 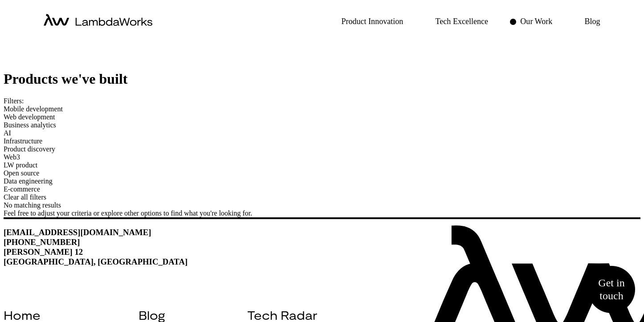 I want to click on span: Business analytics, so click(x=29, y=125).